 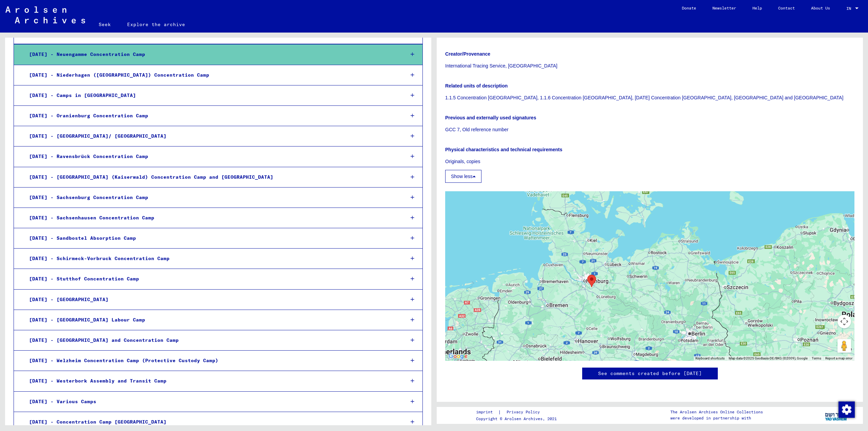 What do you see at coordinates (458, 356) in the screenshot?
I see `a: Open this area in Google Maps (opens a new window)` at bounding box center [458, 356].